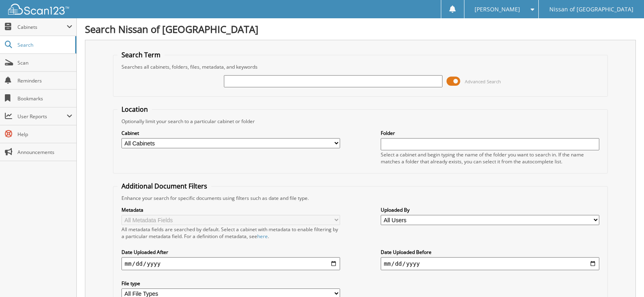 This screenshot has width=644, height=297. What do you see at coordinates (231, 263) in the screenshot?
I see `input: start` at bounding box center [231, 263].